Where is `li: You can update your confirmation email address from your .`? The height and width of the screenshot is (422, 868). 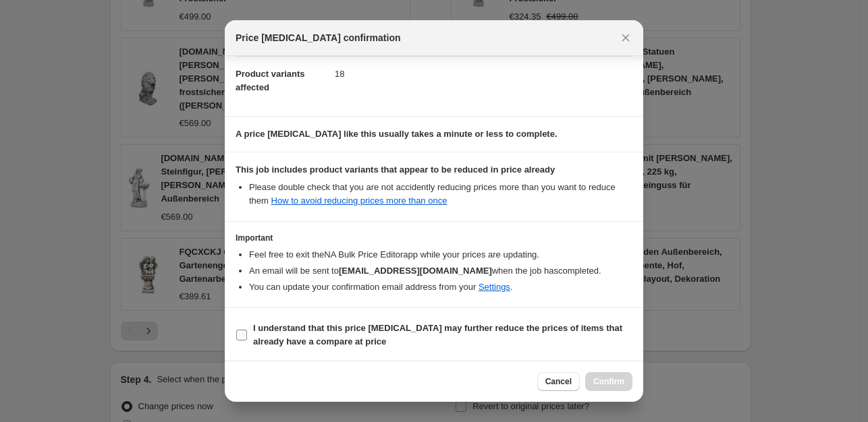
li: You can update your confirmation email address from your . is located at coordinates (441, 287).